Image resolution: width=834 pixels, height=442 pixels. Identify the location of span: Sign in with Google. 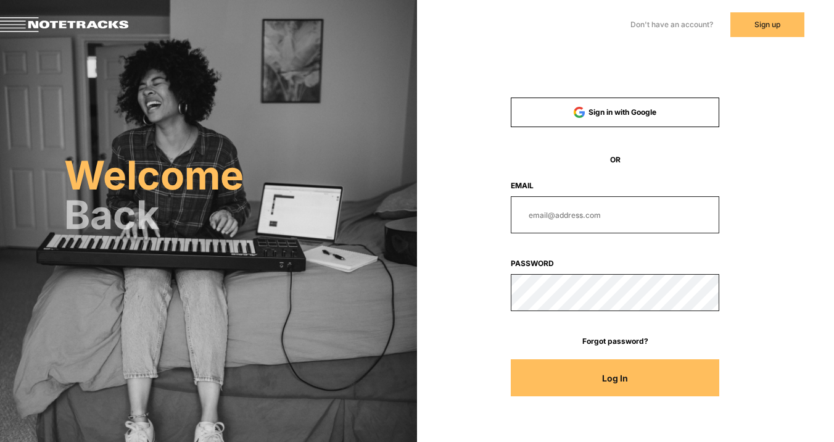
(623, 112).